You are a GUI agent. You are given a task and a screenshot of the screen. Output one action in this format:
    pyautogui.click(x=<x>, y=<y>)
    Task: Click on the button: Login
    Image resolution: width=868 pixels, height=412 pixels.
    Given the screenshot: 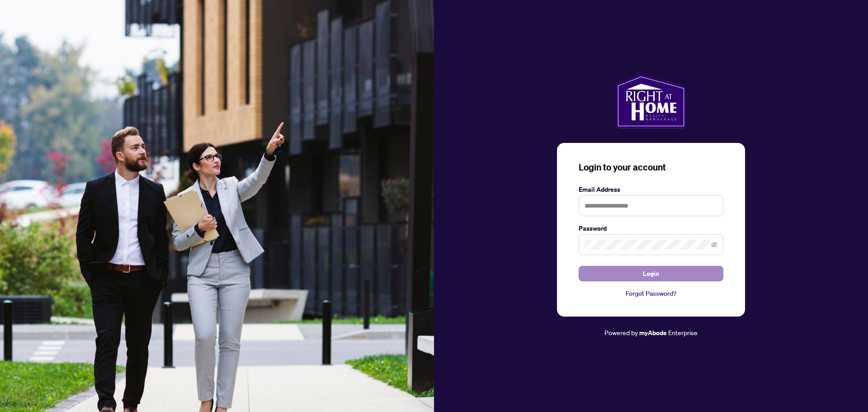 What is the action you would take?
    pyautogui.click(x=651, y=274)
    